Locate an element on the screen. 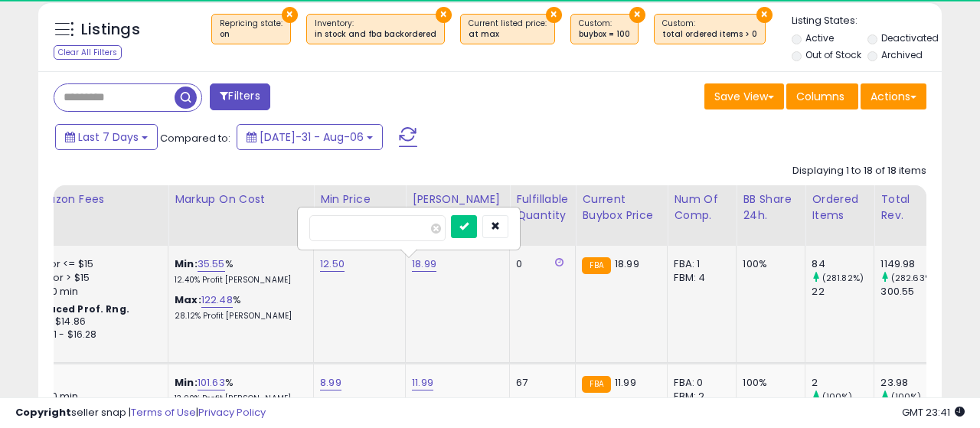 The width and height of the screenshot is (980, 428). div: Fulfillable Quantity is located at coordinates (542, 207).